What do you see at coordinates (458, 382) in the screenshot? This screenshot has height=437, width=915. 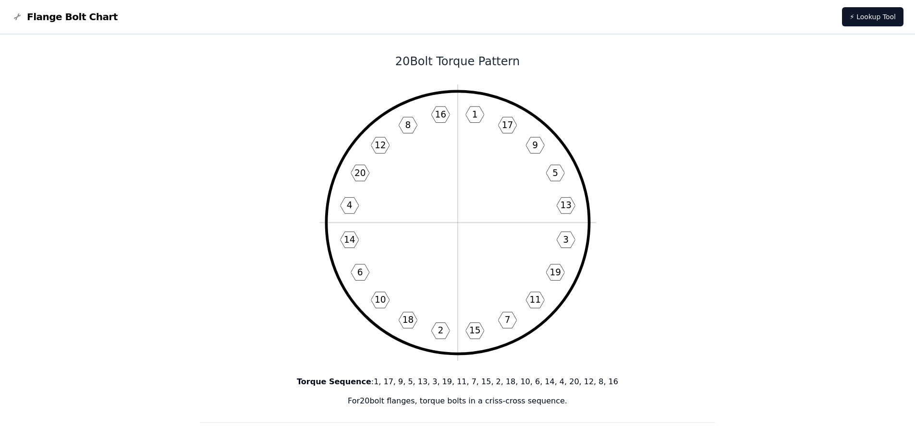 I see `p: : 1, 17, 9, 5, 13, 3, 19, 11, 7, 15, 2, 18, 10, 6, 14, 4, 20, 12, 8, 16` at bounding box center [458, 382].